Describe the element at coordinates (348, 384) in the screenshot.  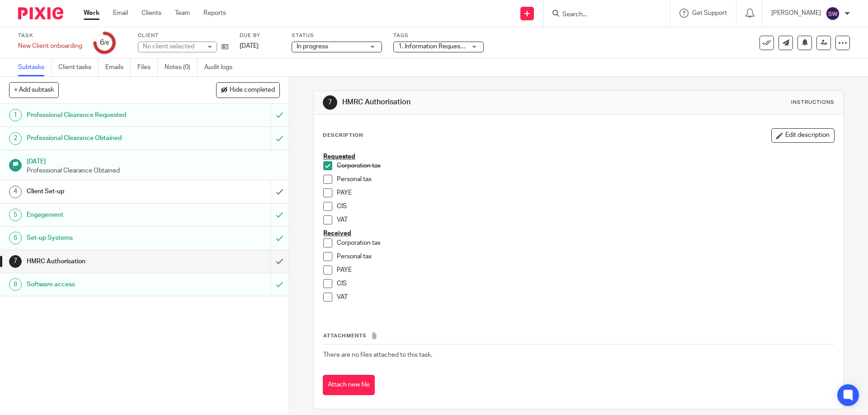
I see `button: Attach new file` at that location.